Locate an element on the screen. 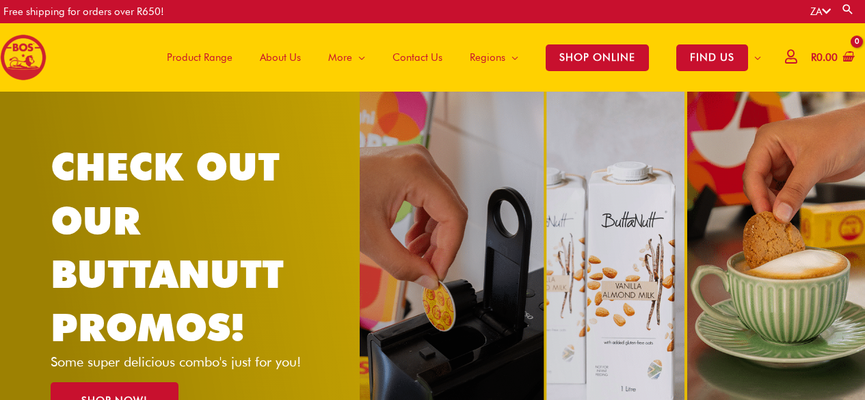 This screenshot has width=865, height=400. bdi: 0.00 is located at coordinates (824, 57).